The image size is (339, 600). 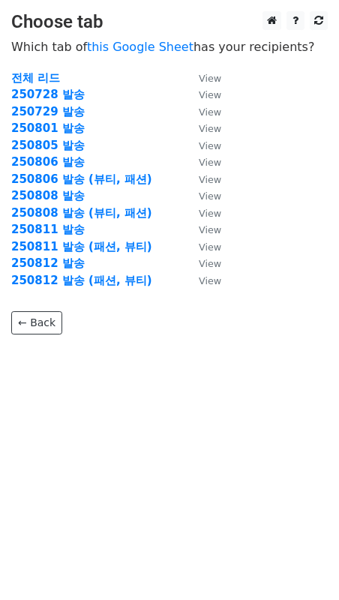 I want to click on a: 250806 발송 (뷰티, 패션), so click(x=82, y=179).